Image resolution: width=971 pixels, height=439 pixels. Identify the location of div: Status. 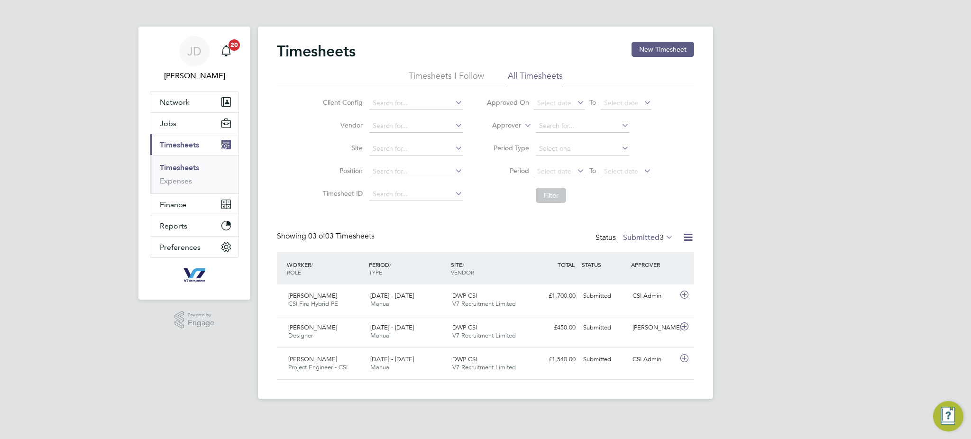
(636, 238).